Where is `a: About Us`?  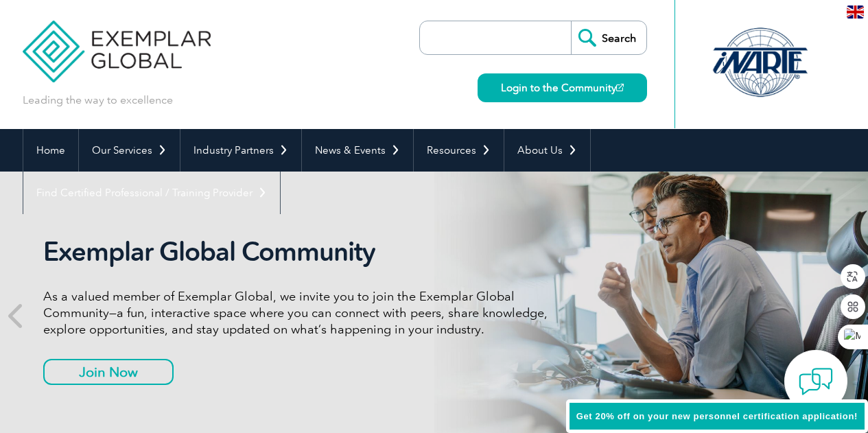 a: About Us is located at coordinates (547, 150).